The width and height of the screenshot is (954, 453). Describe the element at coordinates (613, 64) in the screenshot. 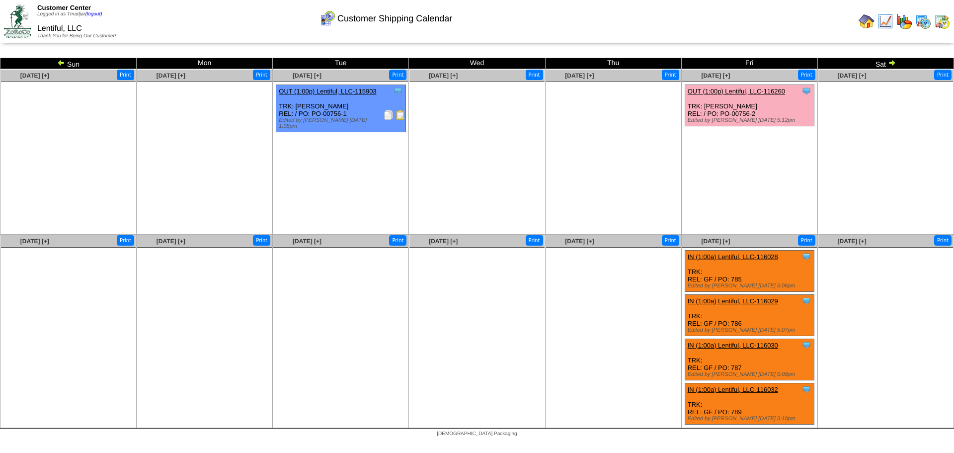

I see `td: Thu` at that location.